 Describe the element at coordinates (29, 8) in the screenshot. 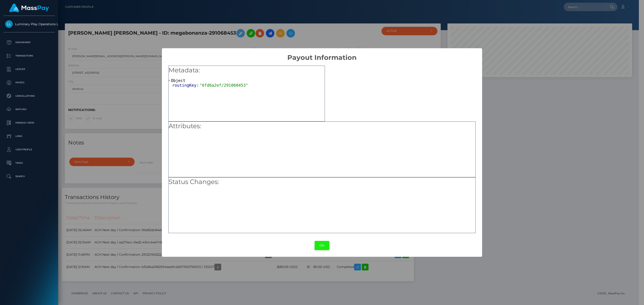

I see `img: MassPay Logo` at that location.